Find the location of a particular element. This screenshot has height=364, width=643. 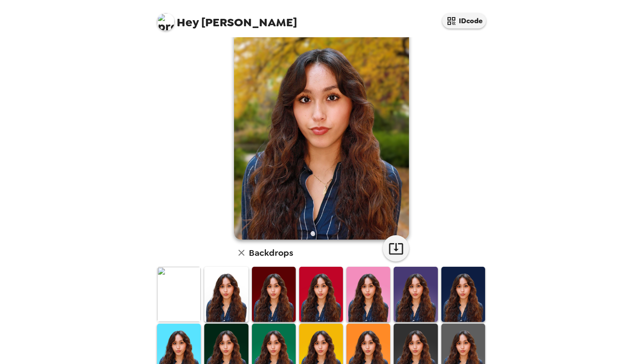

img: Original is located at coordinates (179, 294).